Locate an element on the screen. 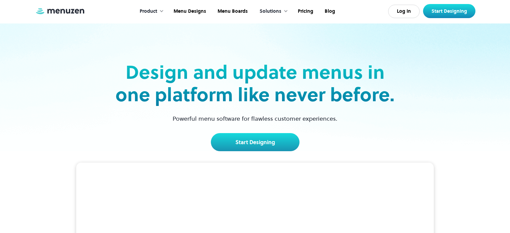  a: Menu Boards is located at coordinates (232, 11).